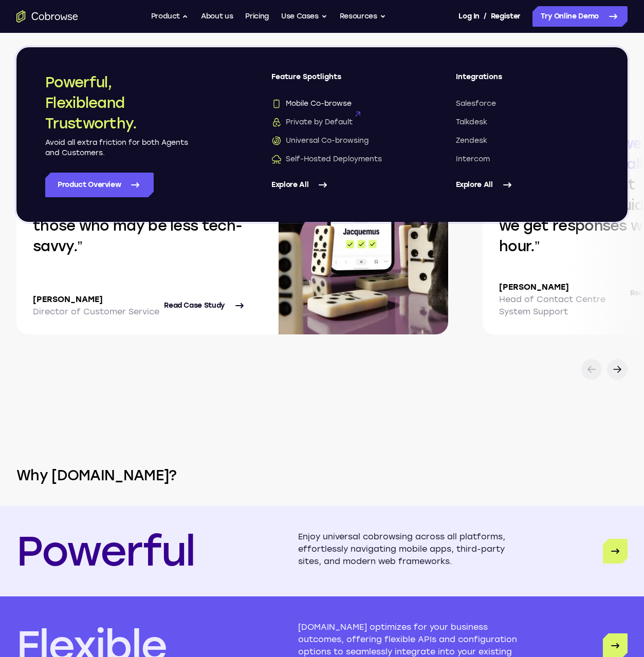 The width and height of the screenshot is (644, 657). What do you see at coordinates (343, 140) in the screenshot?
I see `a: Universal Co-browsingUniversal Co-browsing` at bounding box center [343, 140].